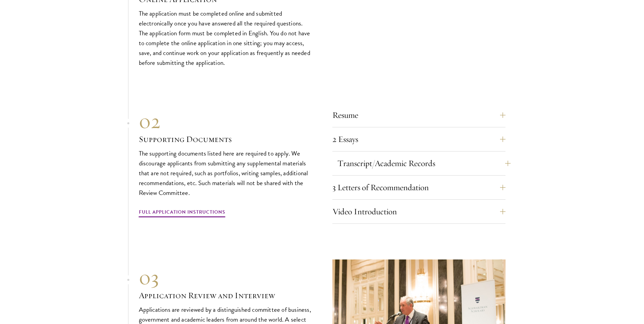 The height and width of the screenshot is (324, 644). I want to click on p: The application must be completed online and submitted electronically once you have answered all ..., so click(225, 38).